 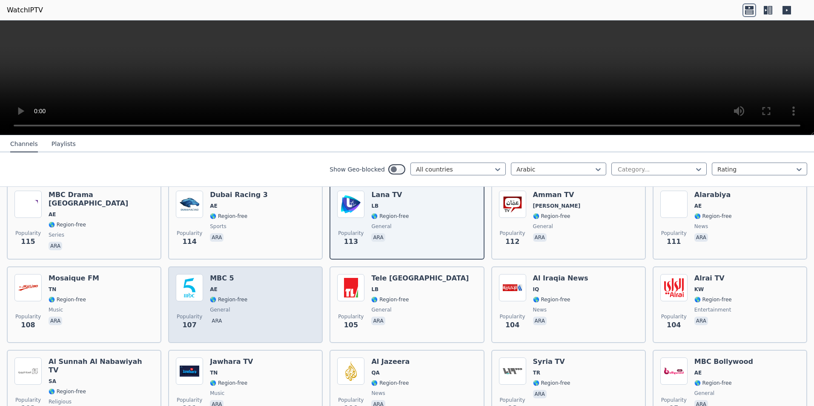 I want to click on img: Alarabiya, so click(x=674, y=204).